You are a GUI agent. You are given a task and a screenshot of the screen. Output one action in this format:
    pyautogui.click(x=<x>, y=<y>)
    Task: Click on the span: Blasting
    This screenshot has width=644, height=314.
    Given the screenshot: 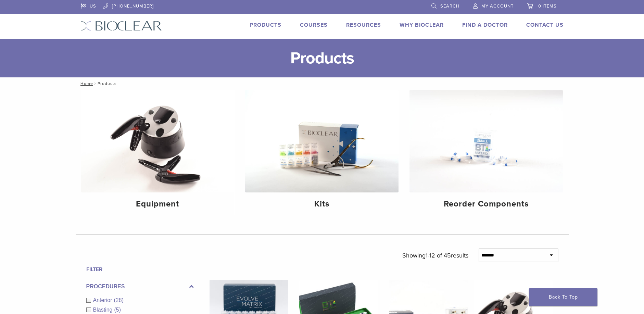 What is the action you would take?
    pyautogui.click(x=104, y=309)
    